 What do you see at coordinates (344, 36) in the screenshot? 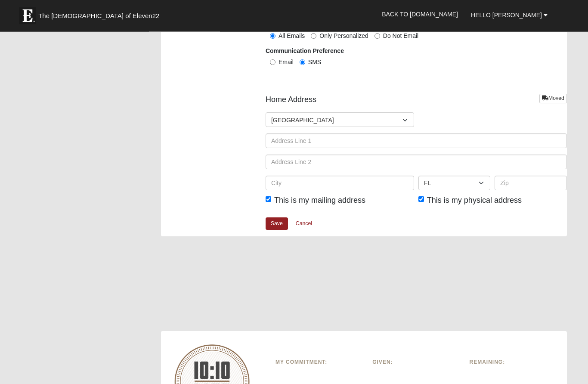
I see `span: Only Personalized` at bounding box center [344, 36].